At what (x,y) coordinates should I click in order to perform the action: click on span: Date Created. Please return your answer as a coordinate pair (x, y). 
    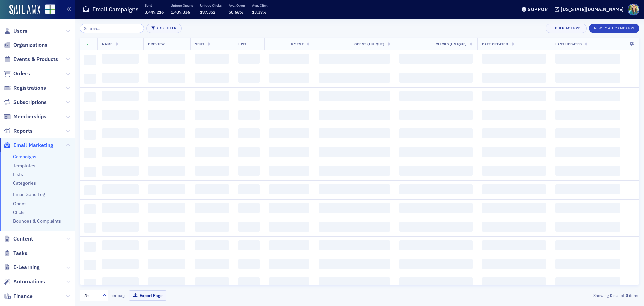
    Looking at the image, I should click on (495, 44).